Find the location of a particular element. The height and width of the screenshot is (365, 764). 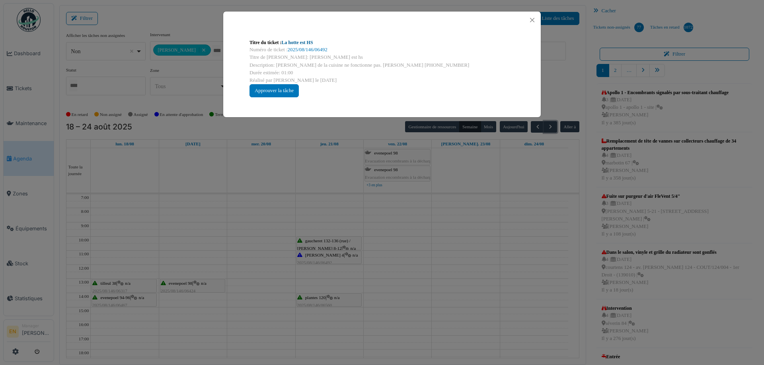

a: 2025/08/146/06492 is located at coordinates (307, 50).